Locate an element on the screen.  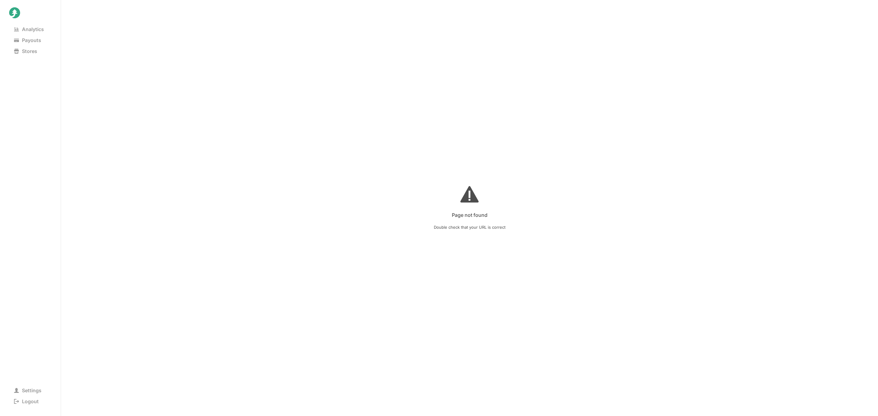
span: Settings is located at coordinates (28, 391).